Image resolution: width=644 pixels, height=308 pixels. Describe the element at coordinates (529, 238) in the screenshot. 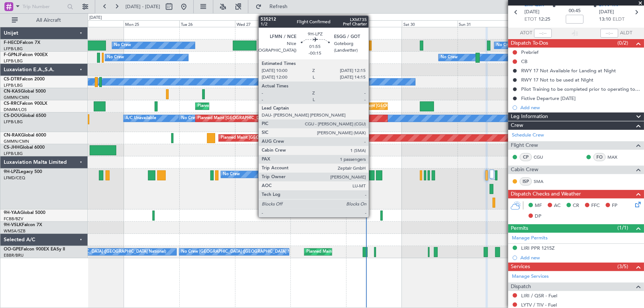

I see `a: Manage Permits` at that location.